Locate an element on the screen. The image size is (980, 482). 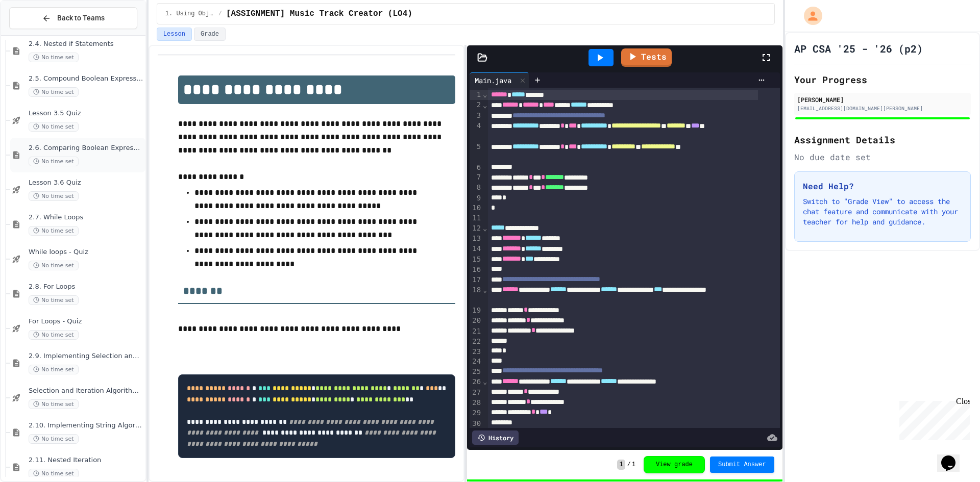
div: 13 is located at coordinates (476, 239).